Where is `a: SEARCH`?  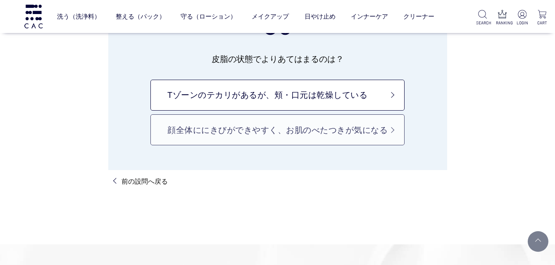
a: SEARCH is located at coordinates (482, 18).